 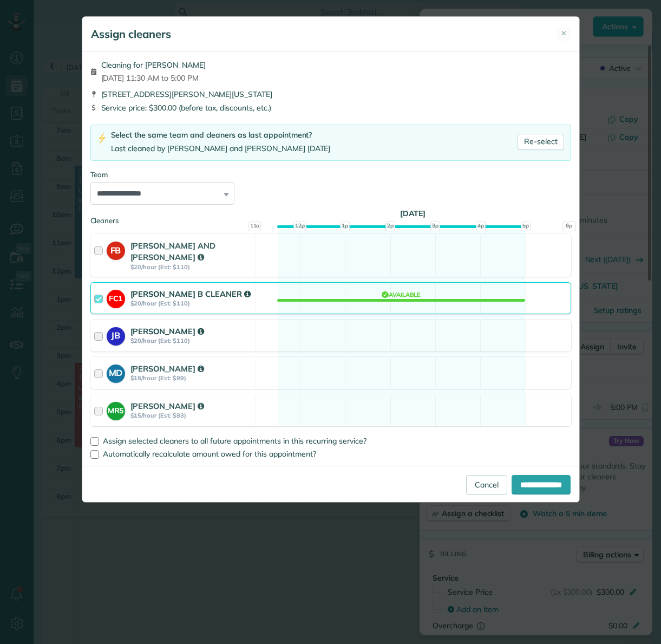 What do you see at coordinates (116, 409) in the screenshot?
I see `strong: MR5` at bounding box center [116, 409].